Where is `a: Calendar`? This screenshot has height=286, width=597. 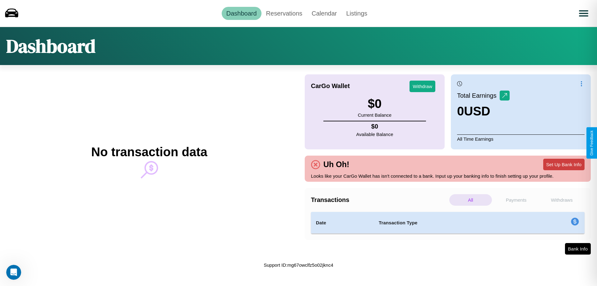
a: Calendar is located at coordinates (324, 13).